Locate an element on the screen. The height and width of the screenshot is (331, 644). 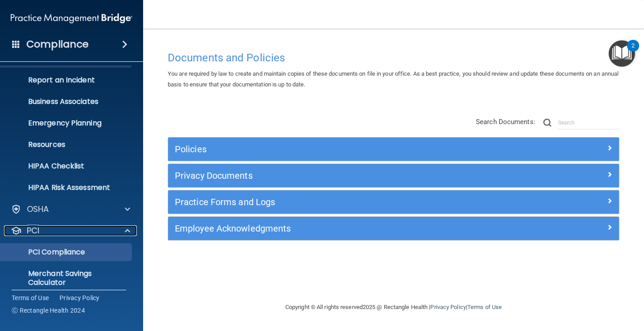
h5: Policies is located at coordinates (337, 149).